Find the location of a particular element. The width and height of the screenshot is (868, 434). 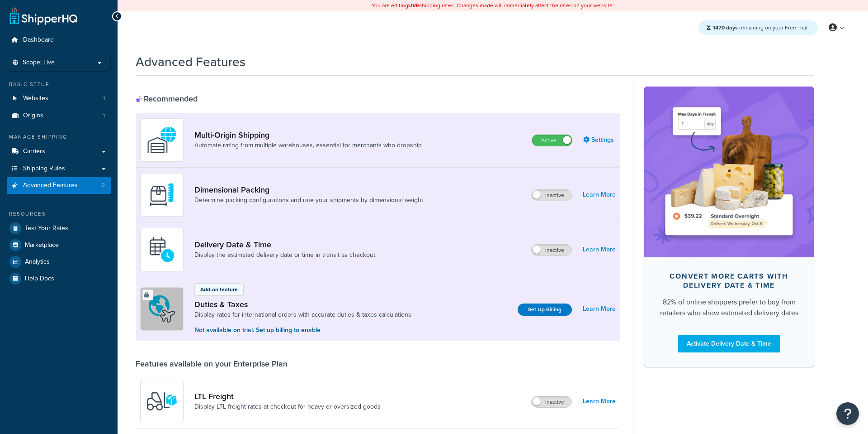

div: Features available on your Enterprise Plan is located at coordinates (211, 363).